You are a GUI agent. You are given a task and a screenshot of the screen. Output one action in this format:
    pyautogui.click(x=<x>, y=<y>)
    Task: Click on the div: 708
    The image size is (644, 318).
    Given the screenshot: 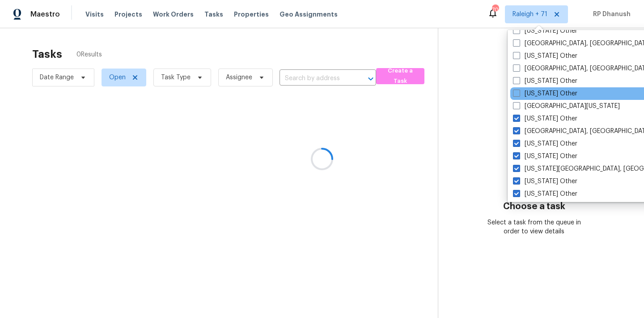 What is the action you would take?
    pyautogui.click(x=495, y=10)
    